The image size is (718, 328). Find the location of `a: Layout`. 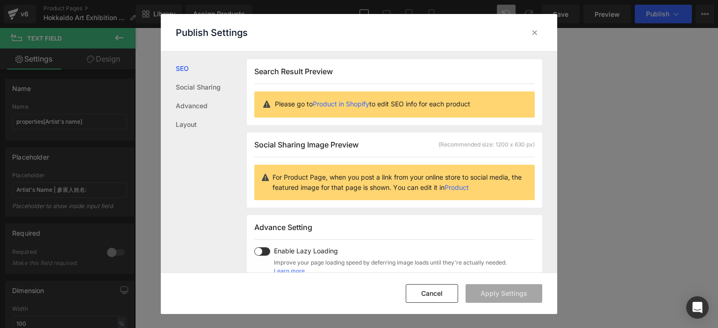

a: Layout is located at coordinates (211, 125).